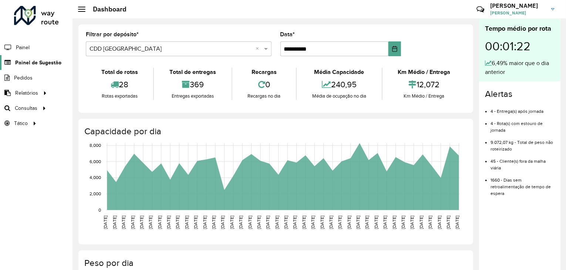 Image resolution: width=566 pixels, height=270 pixels. I want to click on div: Rotas exportadas, so click(119, 96).